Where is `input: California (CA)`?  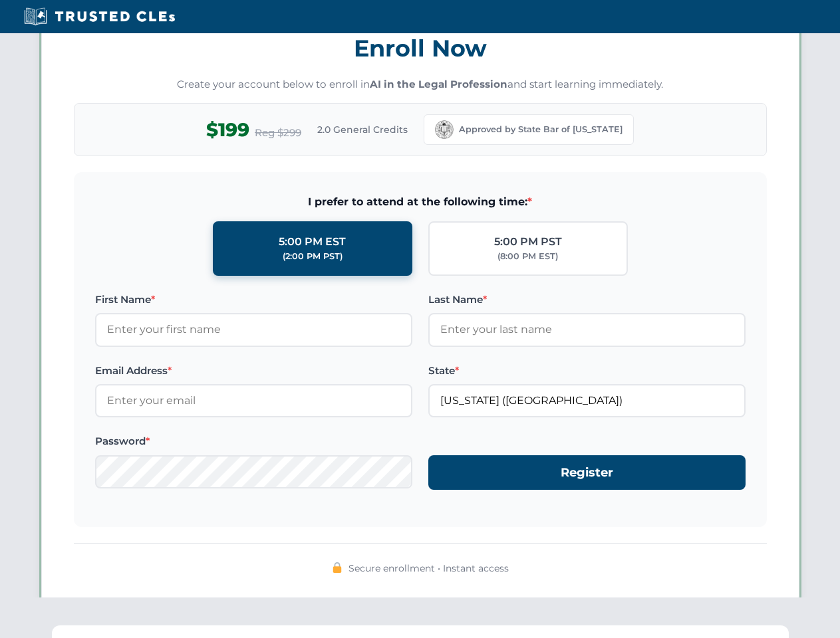
input: California (CA) is located at coordinates (587, 401).